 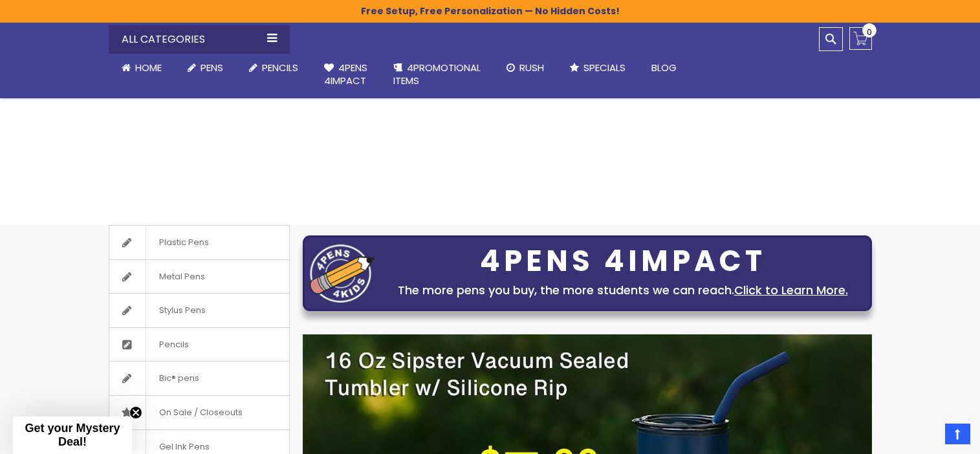 What do you see at coordinates (664, 68) in the screenshot?
I see `a: Blog` at bounding box center [664, 68].